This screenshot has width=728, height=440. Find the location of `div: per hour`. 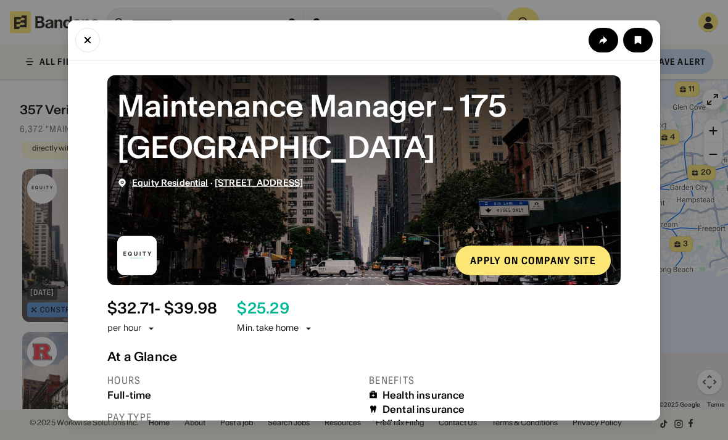

div: per hour is located at coordinates (124, 328).